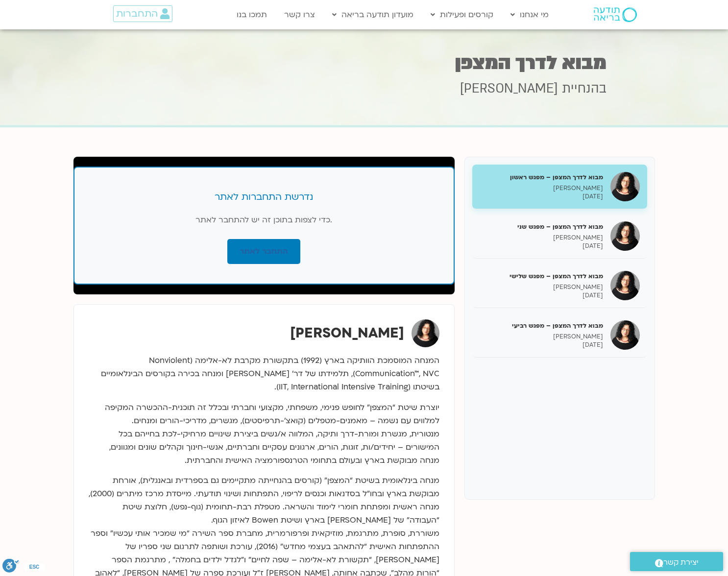 The height and width of the screenshot is (576, 728). I want to click on div: מנחה בינלאומית בשיטת “המצפן” (קורסים בהנחייתה מתקיימים גם בספרדית ובאנגלית), אורחת מבוקשת בארץ וב..., so click(264, 501).